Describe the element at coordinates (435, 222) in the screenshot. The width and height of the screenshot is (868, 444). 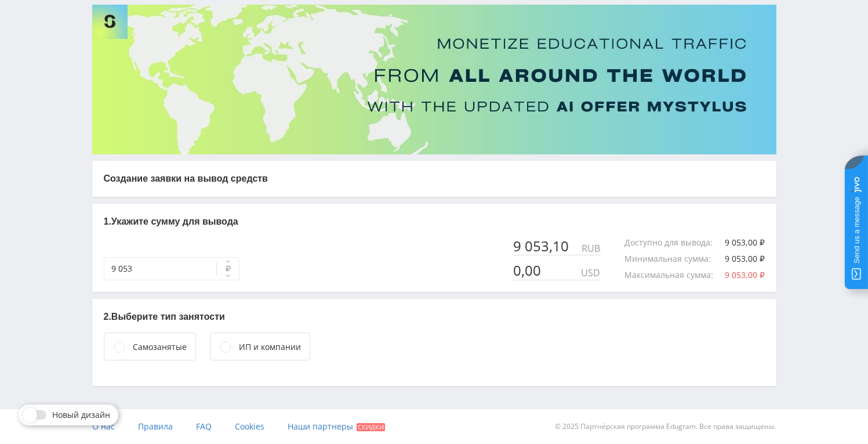
I see `p: 1. Укажите сумму для вывода` at that location.